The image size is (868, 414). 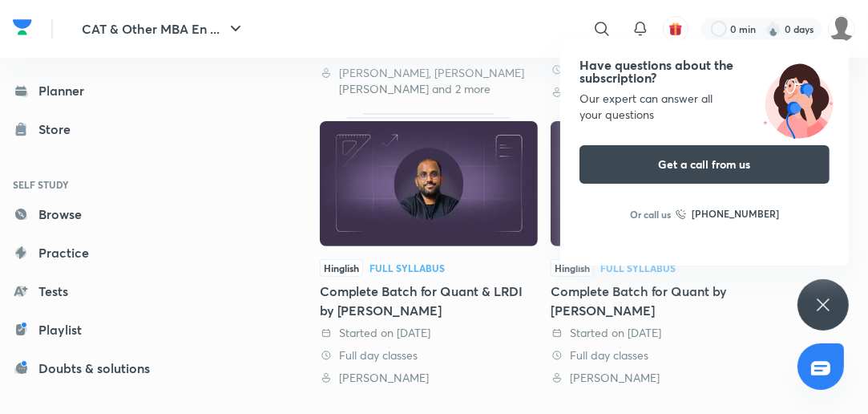 I want to click on div: Our expert can answer all your questions, so click(x=704, y=107).